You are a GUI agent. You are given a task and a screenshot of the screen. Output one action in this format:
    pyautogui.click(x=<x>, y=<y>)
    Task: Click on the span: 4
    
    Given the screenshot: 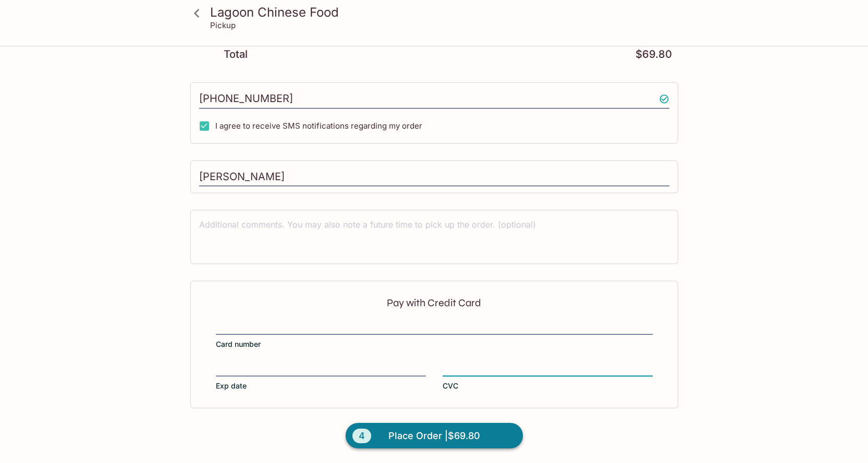 What is the action you would take?
    pyautogui.click(x=362, y=436)
    